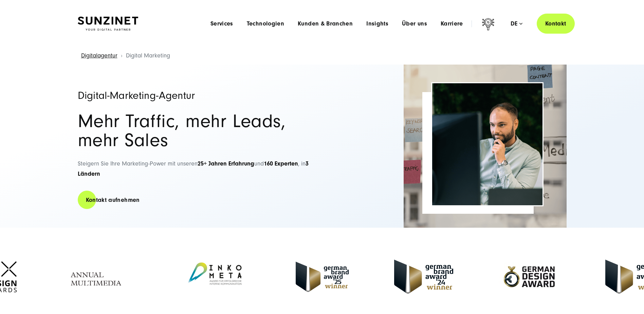  What do you see at coordinates (225, 163) in the screenshot?
I see `strong: 25+ Jahren Erfahrung` at bounding box center [225, 163].